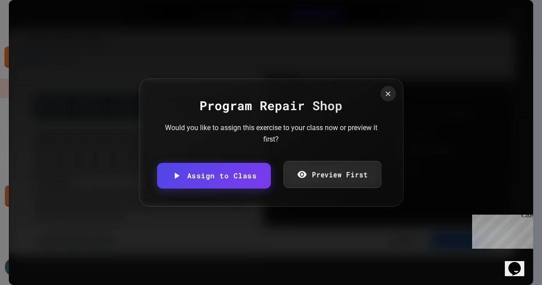 This screenshot has width=542, height=285. I want to click on div: Would you like to assign this exercise to your class now or preview it first?, so click(271, 133).